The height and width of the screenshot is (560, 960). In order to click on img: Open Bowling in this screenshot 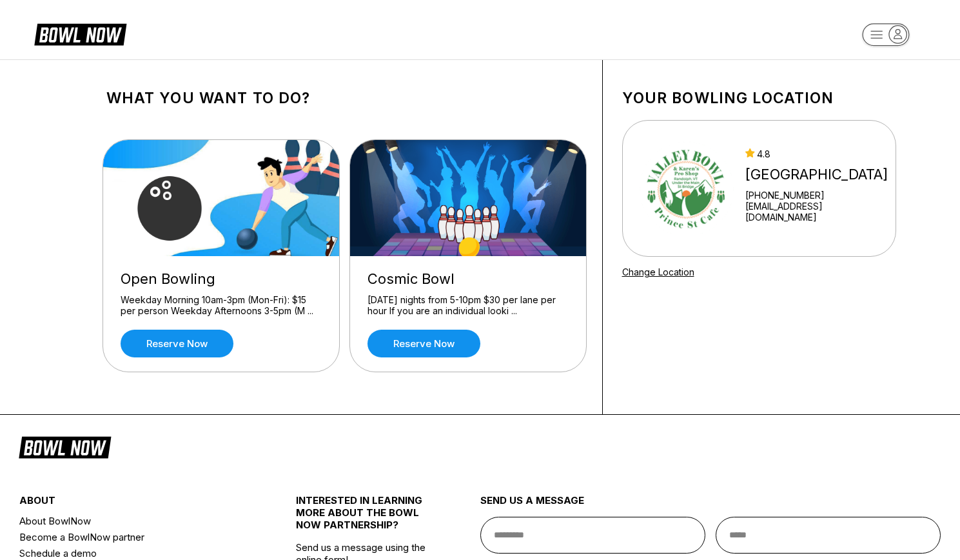, I will do `click(222, 198)`.